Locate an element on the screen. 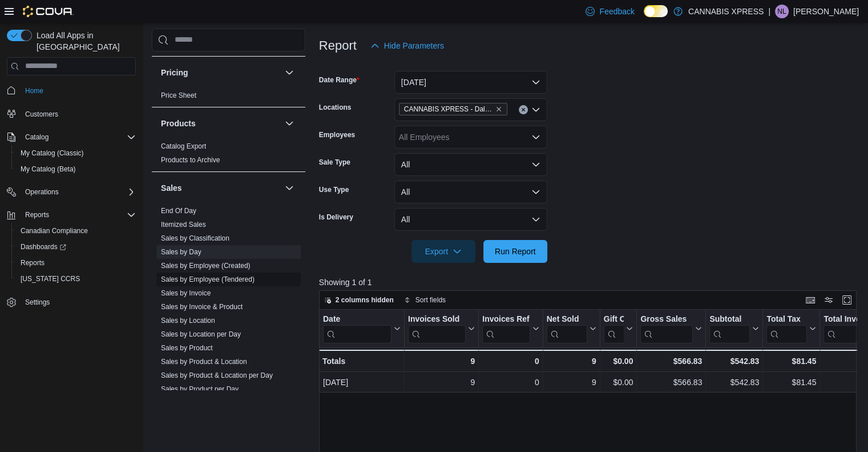 The width and height of the screenshot is (868, 452). button: Canadian Compliance is located at coordinates (76, 231).